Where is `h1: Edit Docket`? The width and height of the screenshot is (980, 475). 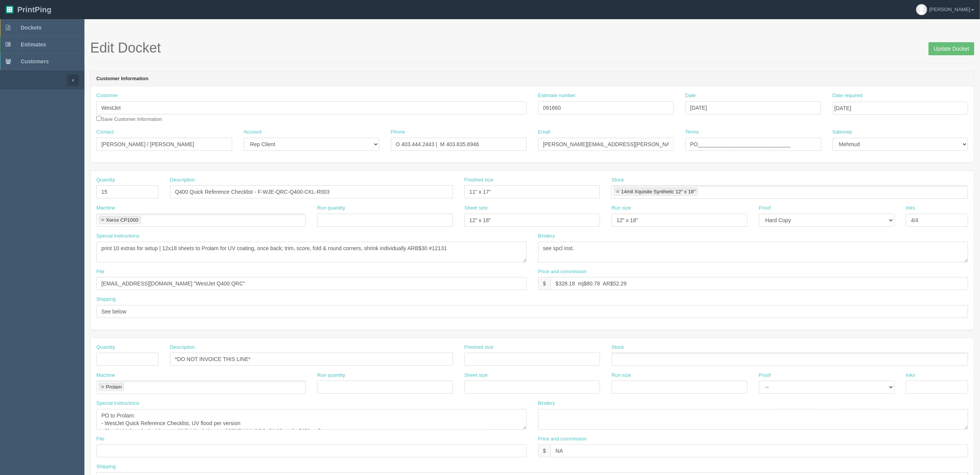 h1: Edit Docket is located at coordinates (532, 48).